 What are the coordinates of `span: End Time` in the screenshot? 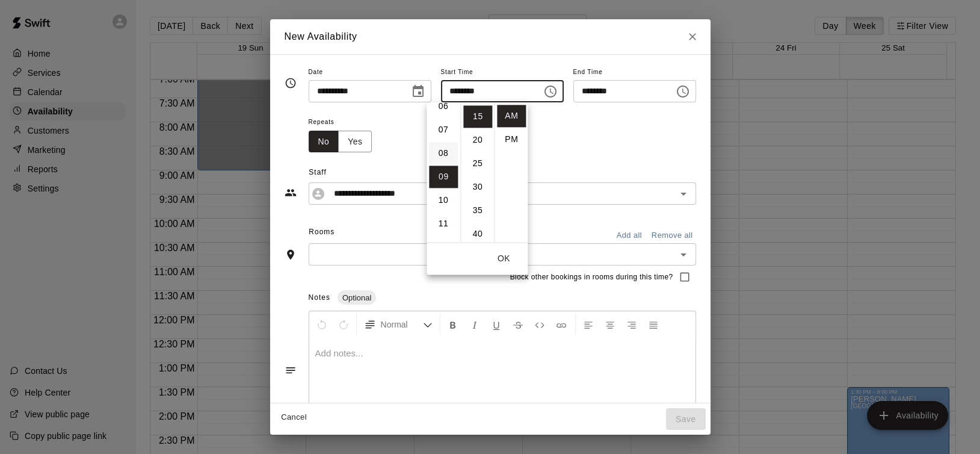 It's located at (635, 72).